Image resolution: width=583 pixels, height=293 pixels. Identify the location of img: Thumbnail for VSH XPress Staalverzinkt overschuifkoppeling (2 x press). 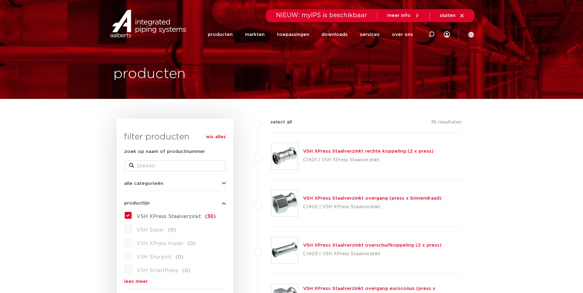
(285, 251).